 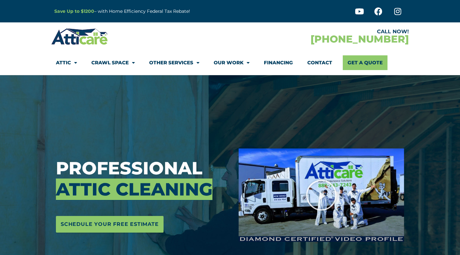 What do you see at coordinates (66, 63) in the screenshot?
I see `a: Attic` at bounding box center [66, 63].